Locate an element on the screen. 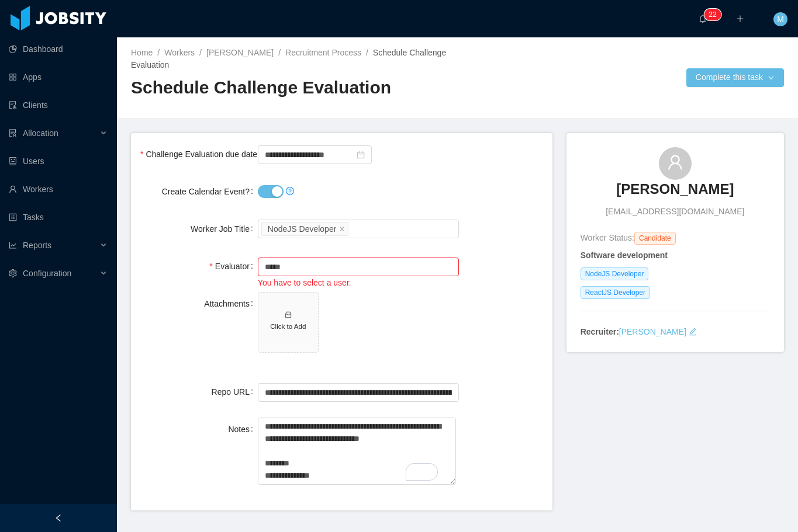  i: icon: line-chart is located at coordinates (13, 245).